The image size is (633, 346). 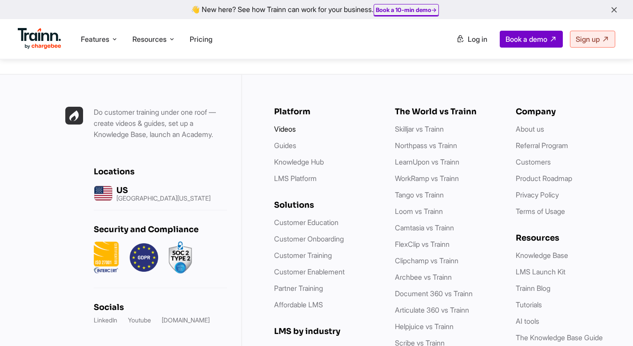 What do you see at coordinates (540, 211) in the screenshot?
I see `a: Terms of Usage` at bounding box center [540, 211].